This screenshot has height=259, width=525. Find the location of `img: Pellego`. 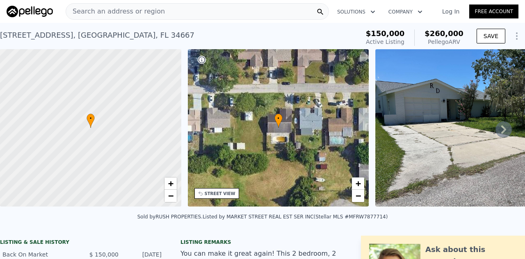

img: Pellego is located at coordinates (30, 11).